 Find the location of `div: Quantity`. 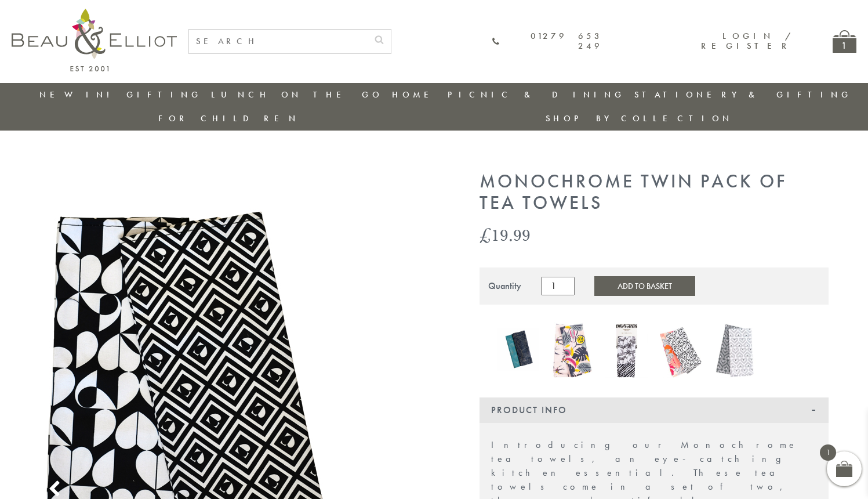

div: Quantity is located at coordinates (504, 286).